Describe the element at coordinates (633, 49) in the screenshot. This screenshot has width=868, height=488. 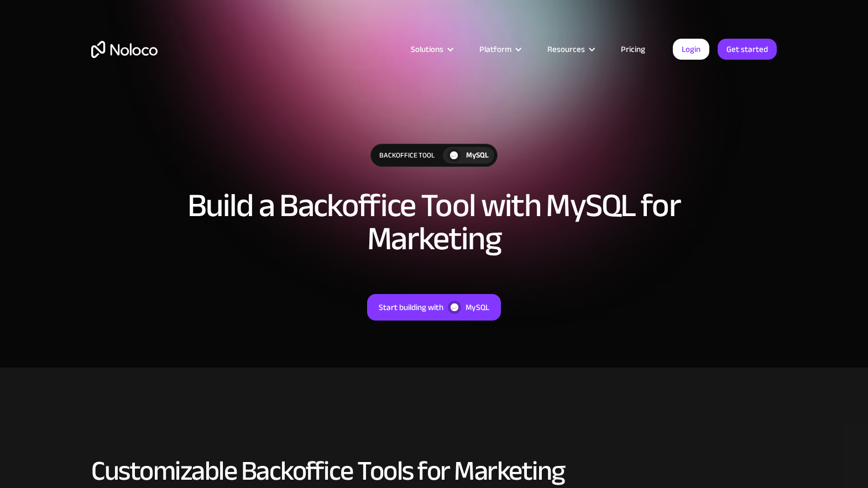
I see `a: Pricing` at that location.